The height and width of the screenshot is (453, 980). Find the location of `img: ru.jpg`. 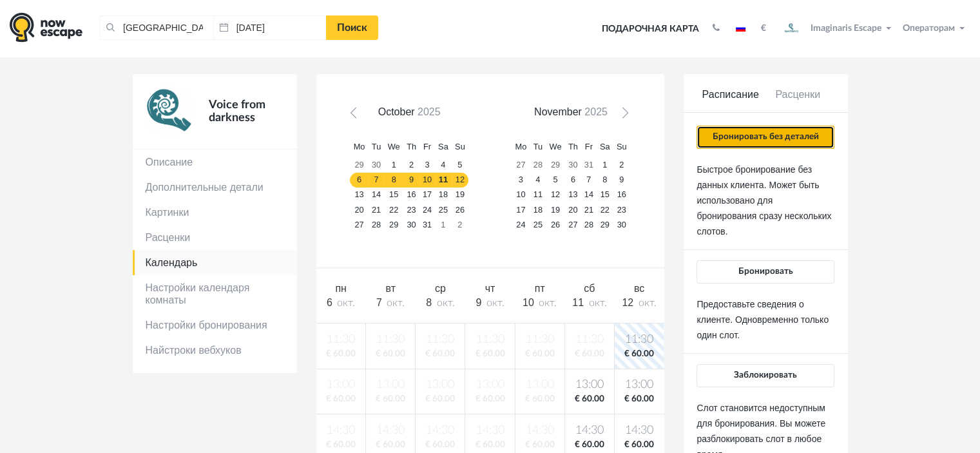

img: ru.jpg is located at coordinates (740, 29).